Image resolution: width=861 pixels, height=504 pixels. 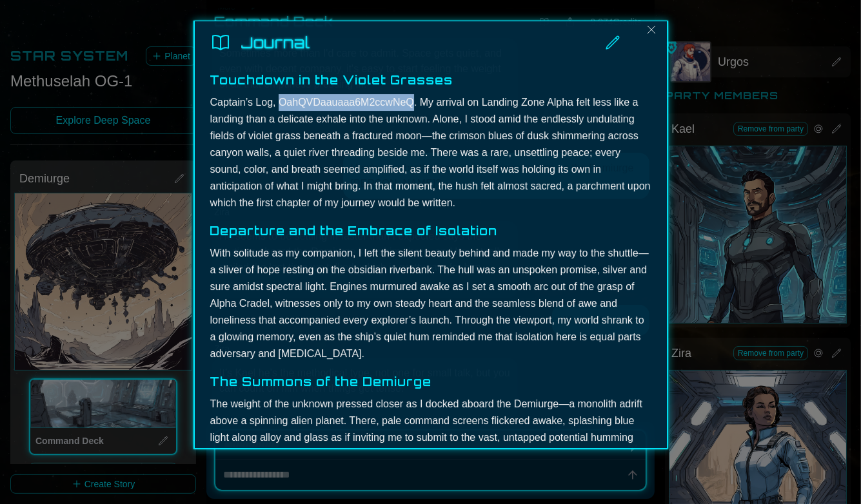 What do you see at coordinates (431, 304) in the screenshot?
I see `p: With solitude as my companion, I left the silent beauty behind and made my way to the shuttle—a s...` at bounding box center [431, 304].